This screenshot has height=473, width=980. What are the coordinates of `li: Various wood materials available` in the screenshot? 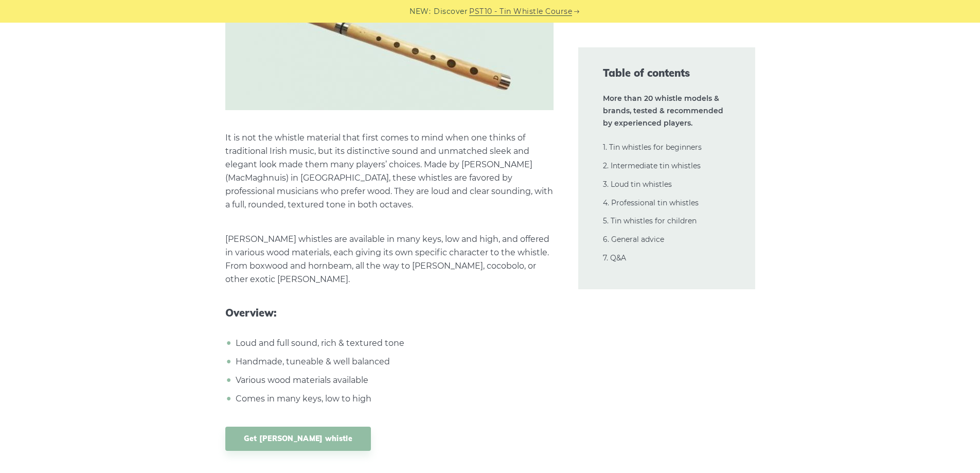 It's located at (393, 380).